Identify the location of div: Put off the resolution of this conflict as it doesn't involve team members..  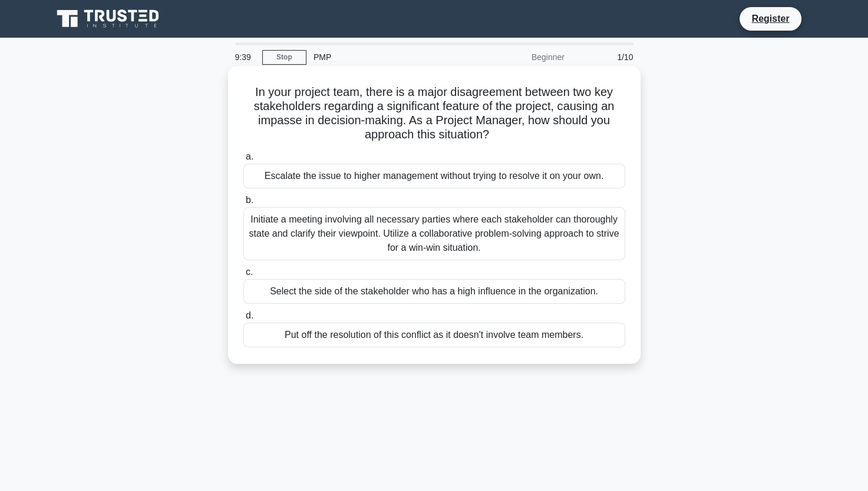
(434, 335).